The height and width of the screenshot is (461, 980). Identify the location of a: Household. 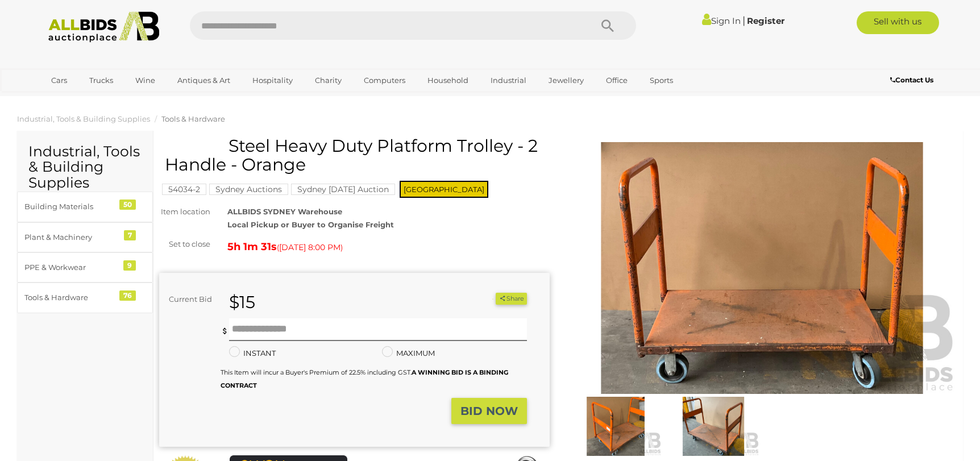
(448, 80).